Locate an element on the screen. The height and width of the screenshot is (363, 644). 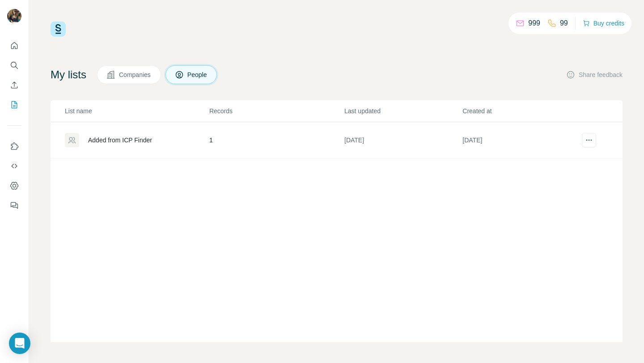
button: Search is located at coordinates (14, 65).